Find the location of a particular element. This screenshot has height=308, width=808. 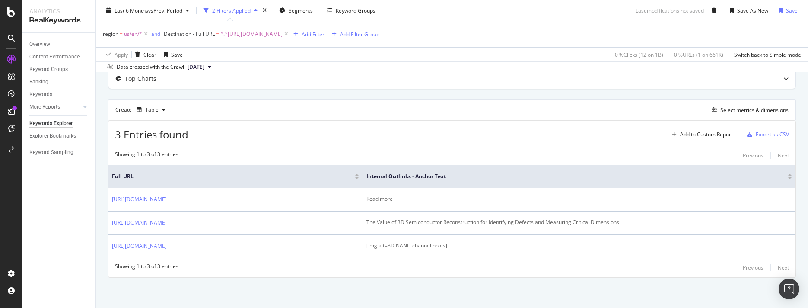

div: Table is located at coordinates (152, 110).